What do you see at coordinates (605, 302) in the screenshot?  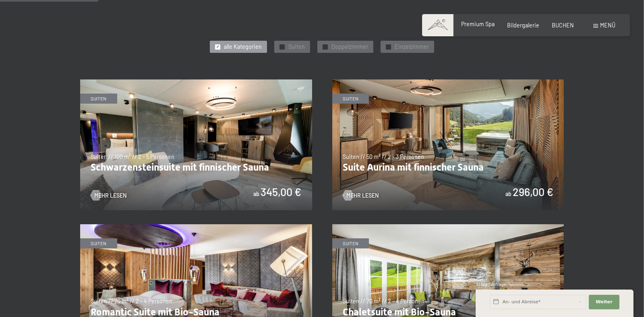 I see `button: Weiter` at bounding box center [605, 302].